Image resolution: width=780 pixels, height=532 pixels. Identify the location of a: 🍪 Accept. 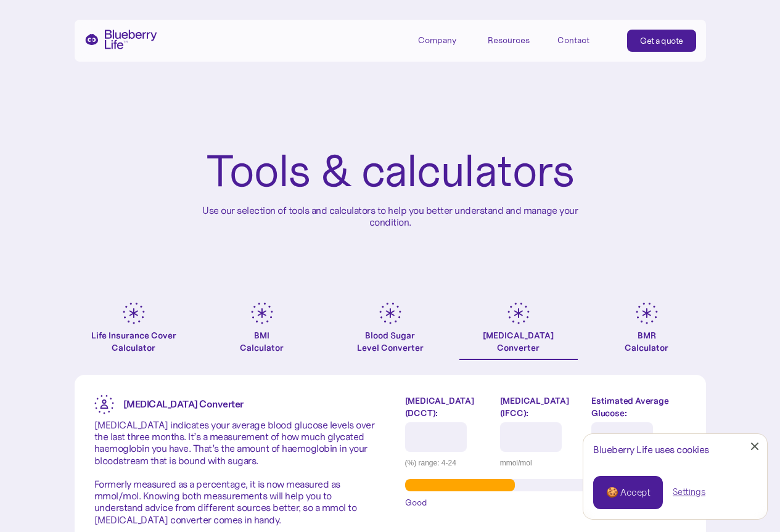
(627, 492).